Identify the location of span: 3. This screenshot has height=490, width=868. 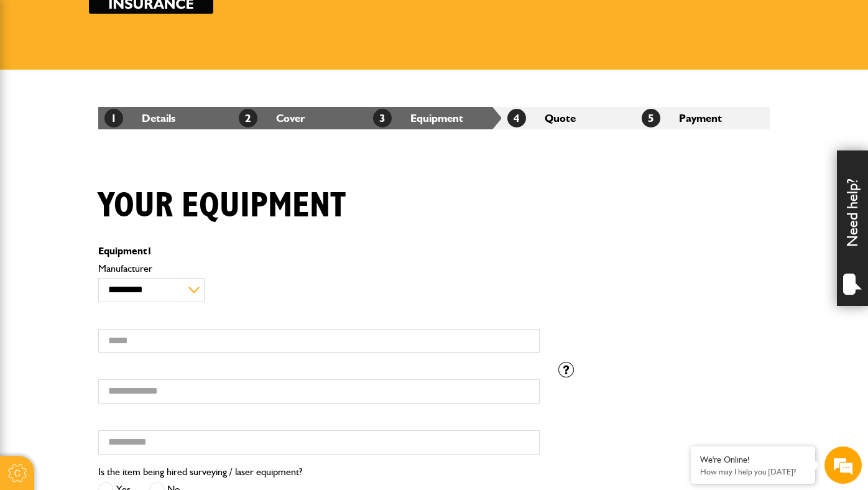
(382, 118).